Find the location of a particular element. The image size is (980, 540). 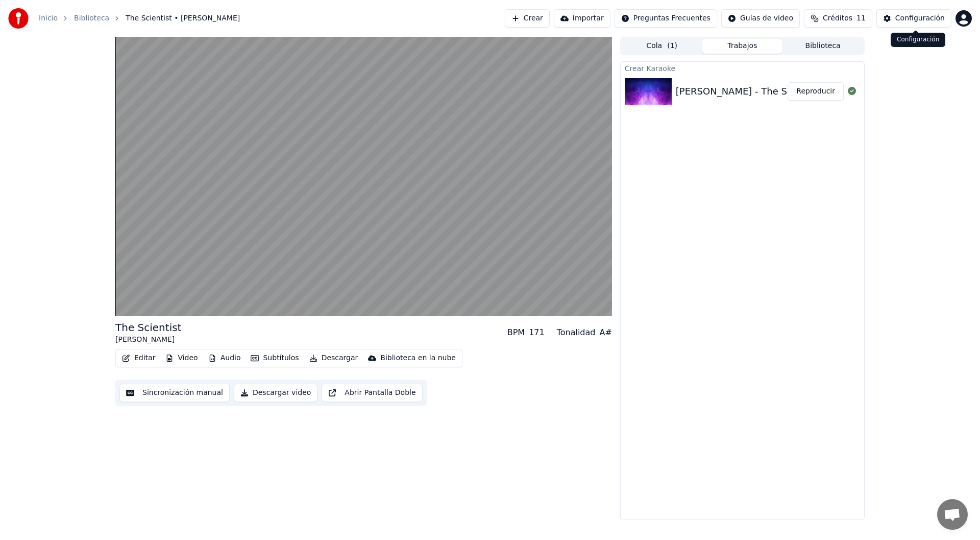

a: Biblioteca is located at coordinates (92, 19).